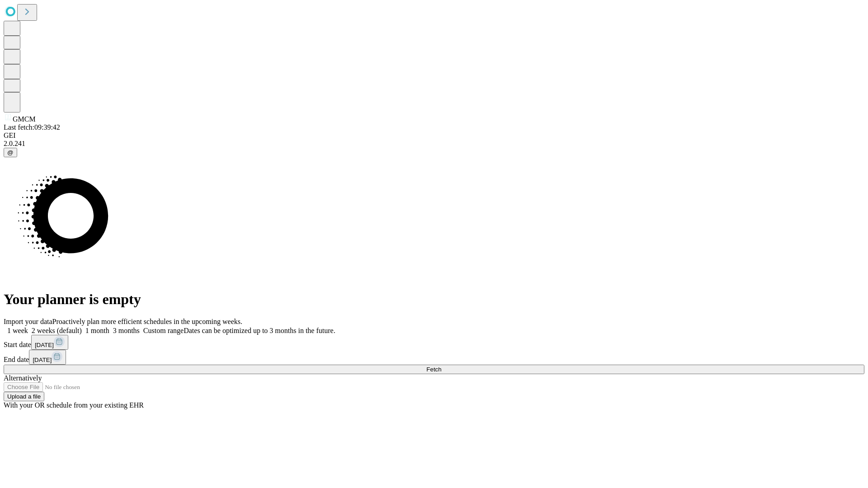  I want to click on span: With your OR schedule from your existing EHR, so click(74, 405).